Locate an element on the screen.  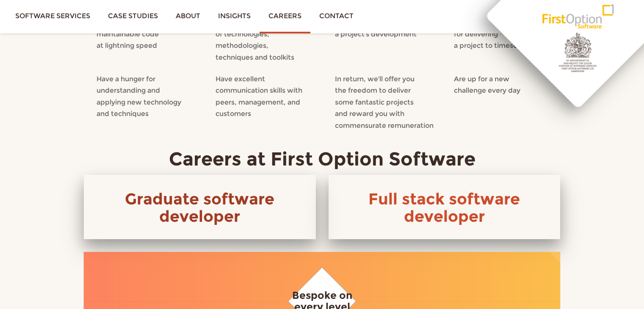
a: Graduate software developer is located at coordinates (200, 207).